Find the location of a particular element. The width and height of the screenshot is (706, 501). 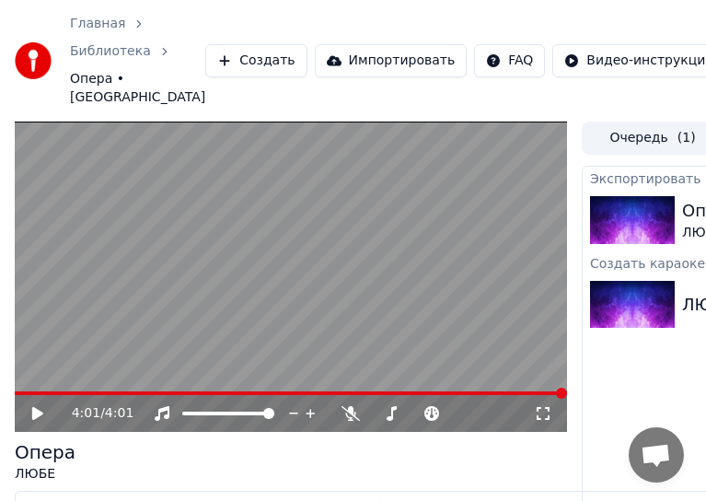

div: Опера is located at coordinates (45, 452).